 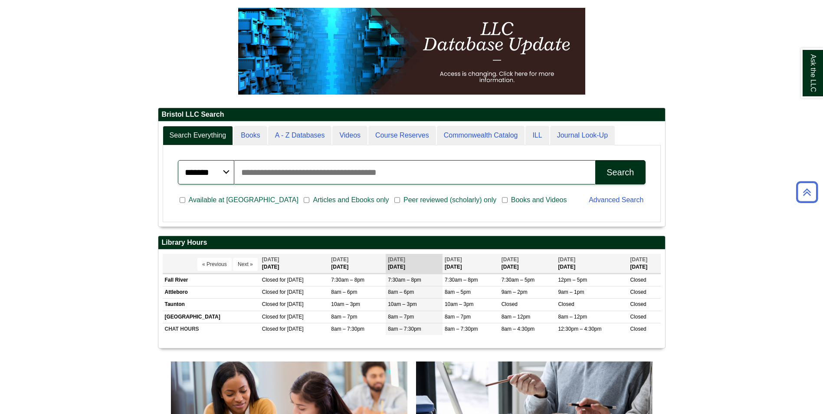 I want to click on a: Search Everything, so click(x=198, y=135).